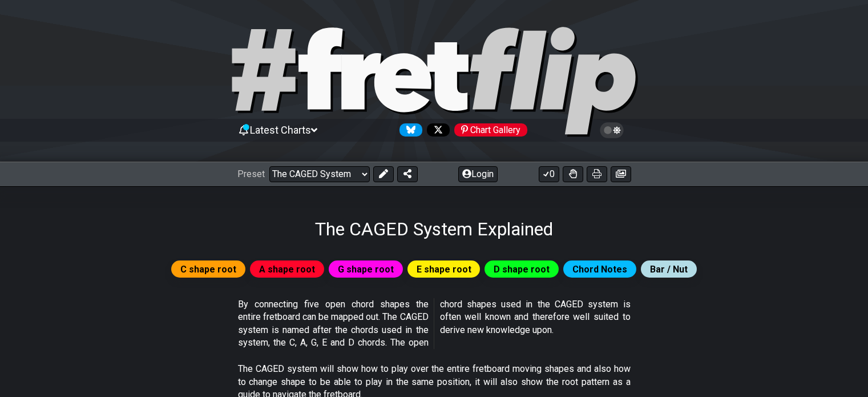 The height and width of the screenshot is (397, 868). Describe the element at coordinates (491, 129) in the screenshot. I see `div: Chart Gallery` at that location.